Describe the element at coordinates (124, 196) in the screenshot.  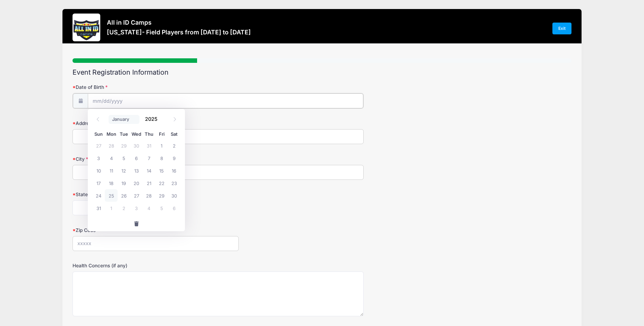
I see `span: August 26, 2025` at that location.